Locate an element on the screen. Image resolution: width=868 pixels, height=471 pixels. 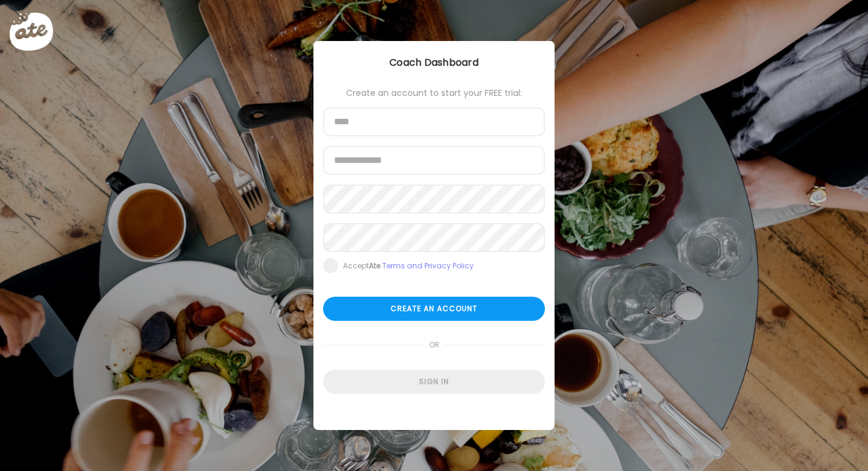
div: Coach Dashboard is located at coordinates (434, 62).